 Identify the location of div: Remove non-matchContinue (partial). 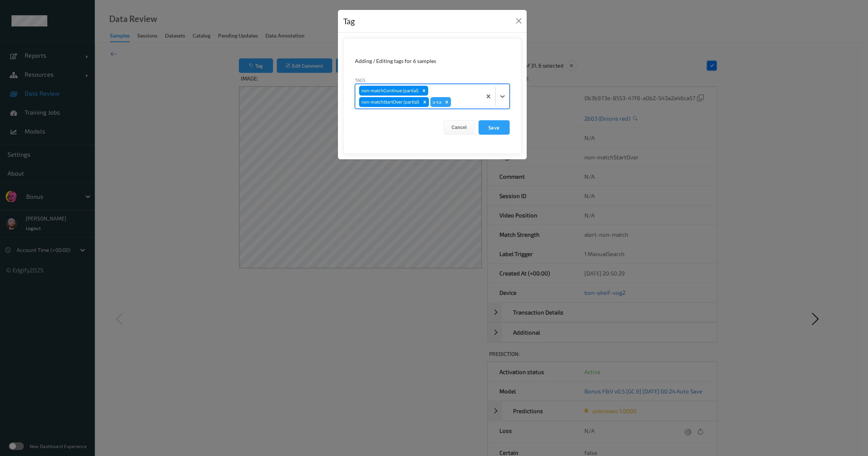
(424, 90).